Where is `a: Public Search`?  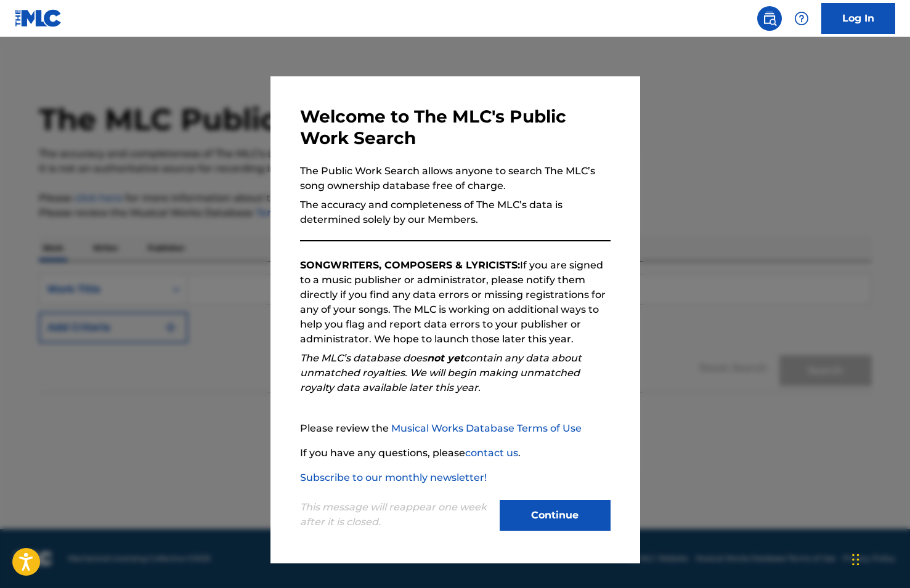
a: Public Search is located at coordinates (769, 19).